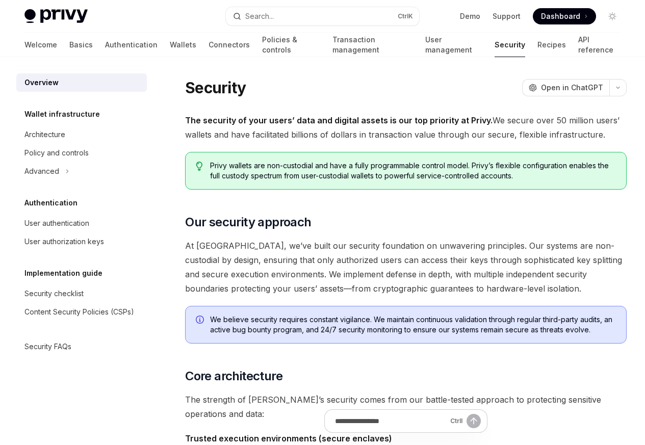  Describe the element at coordinates (81, 45) in the screenshot. I see `a: Basics` at that location.